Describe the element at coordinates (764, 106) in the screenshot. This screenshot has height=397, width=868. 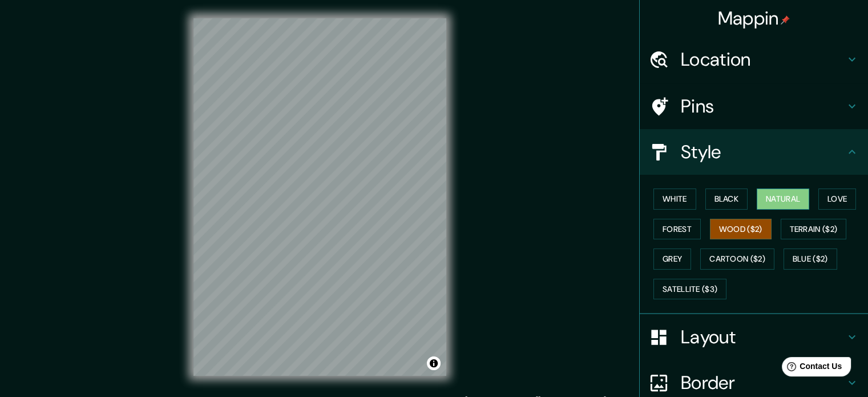
I see `h4: Pins` at that location.